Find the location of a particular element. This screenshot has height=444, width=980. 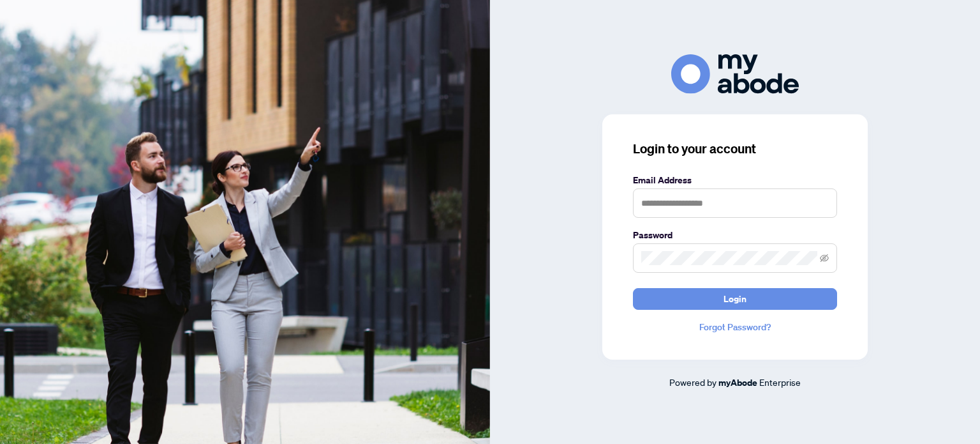

span: eye-invisible is located at coordinates (825, 258).